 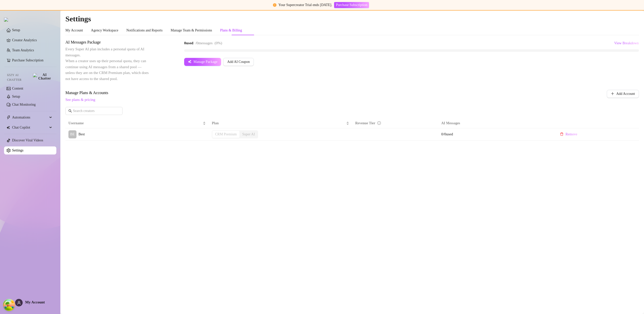 What do you see at coordinates (568, 135) in the screenshot?
I see `button: Remove` at bounding box center [568, 135].